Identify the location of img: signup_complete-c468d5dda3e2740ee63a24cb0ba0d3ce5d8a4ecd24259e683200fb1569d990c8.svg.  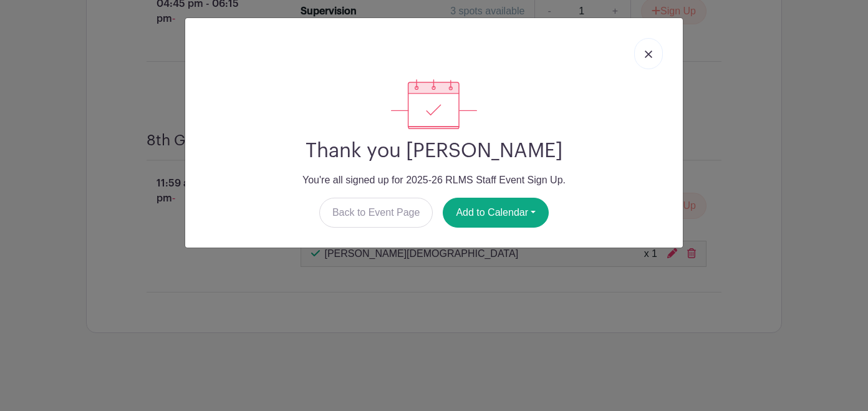
(434, 105).